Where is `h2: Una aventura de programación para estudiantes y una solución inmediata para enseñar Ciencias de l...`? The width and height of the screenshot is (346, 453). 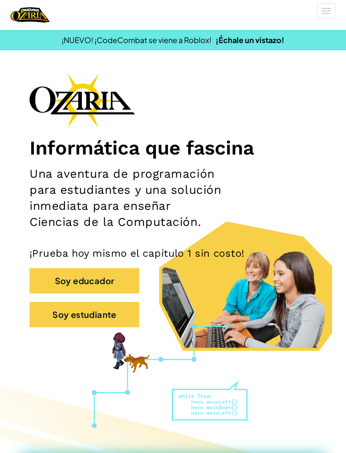
h2: Una aventura de programación para estudiantes y una solución inmediata para enseñar Ciencias de l... is located at coordinates (126, 198).